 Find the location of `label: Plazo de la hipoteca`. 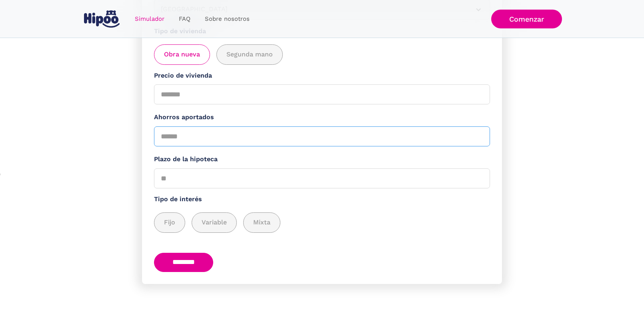

label: Plazo de la hipoteca is located at coordinates (322, 159).